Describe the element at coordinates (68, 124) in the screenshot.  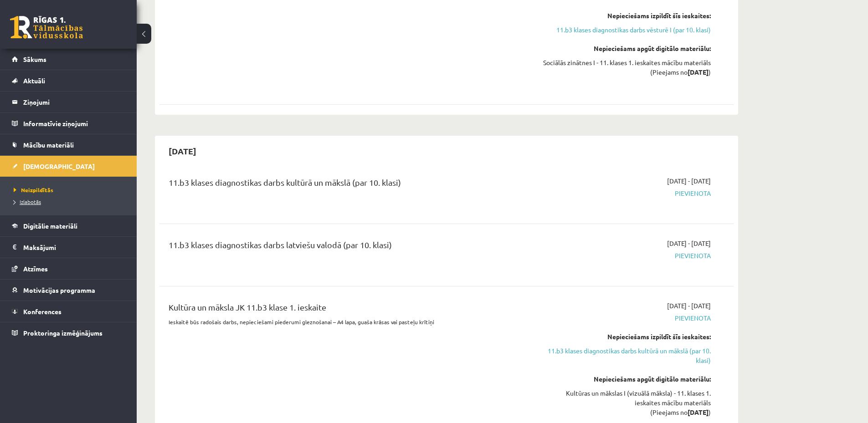
I see `a: Informatīvie ziņojumi` at that location.